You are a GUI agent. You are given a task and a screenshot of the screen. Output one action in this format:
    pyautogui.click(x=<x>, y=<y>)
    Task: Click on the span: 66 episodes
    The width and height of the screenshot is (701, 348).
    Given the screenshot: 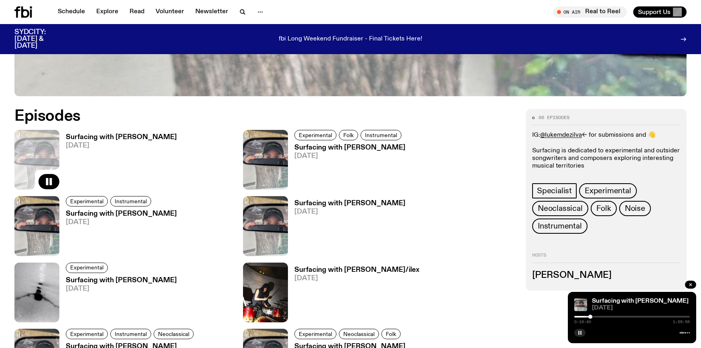 What is the action you would take?
    pyautogui.click(x=554, y=117)
    